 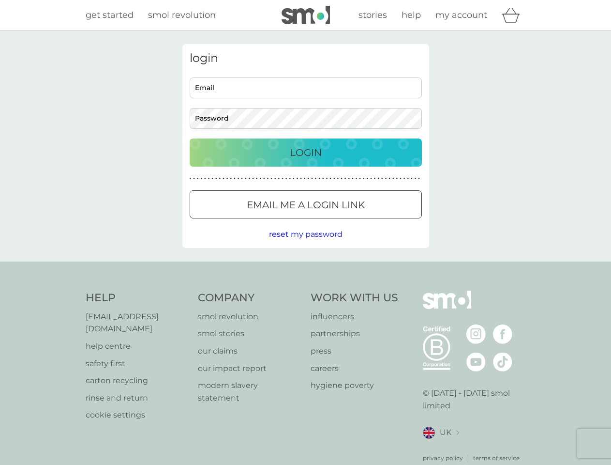 I want to click on span: UK, so click(x=446, y=432).